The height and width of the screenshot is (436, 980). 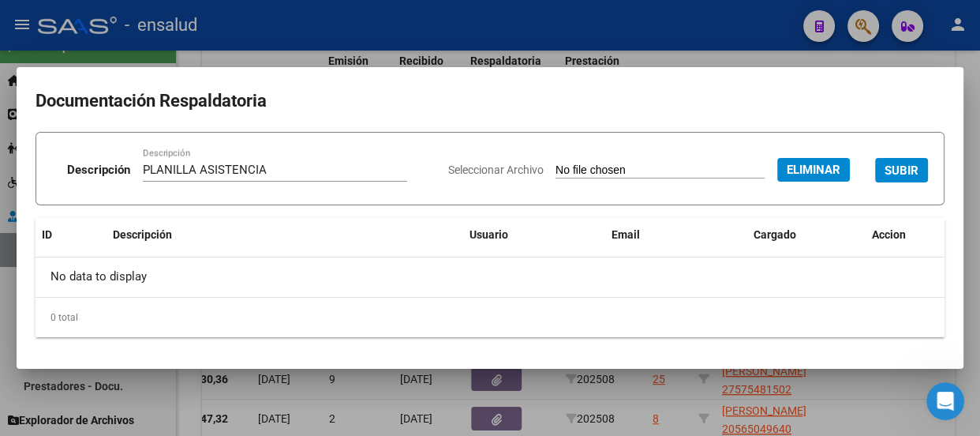 I want to click on span: Usuario, so click(x=489, y=234).